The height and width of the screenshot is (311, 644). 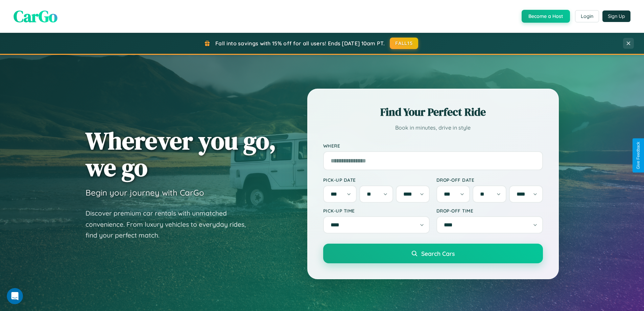 I want to click on button: Sign Up, so click(x=617, y=16).